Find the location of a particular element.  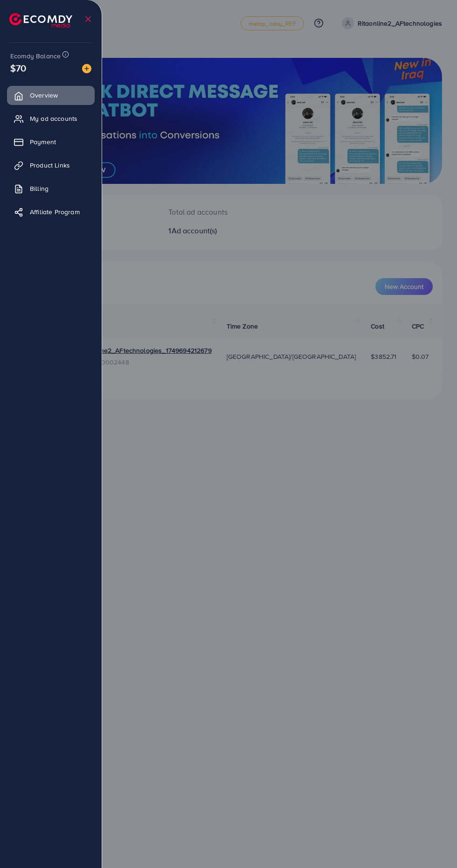

span: Affiliate Program is located at coordinates (54, 212).